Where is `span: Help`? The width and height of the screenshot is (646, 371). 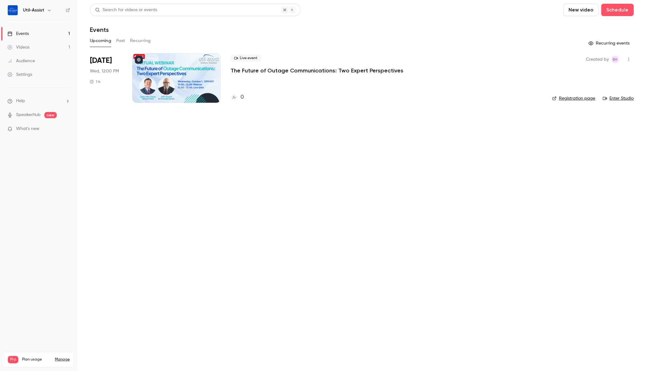 span: Help is located at coordinates (20, 101).